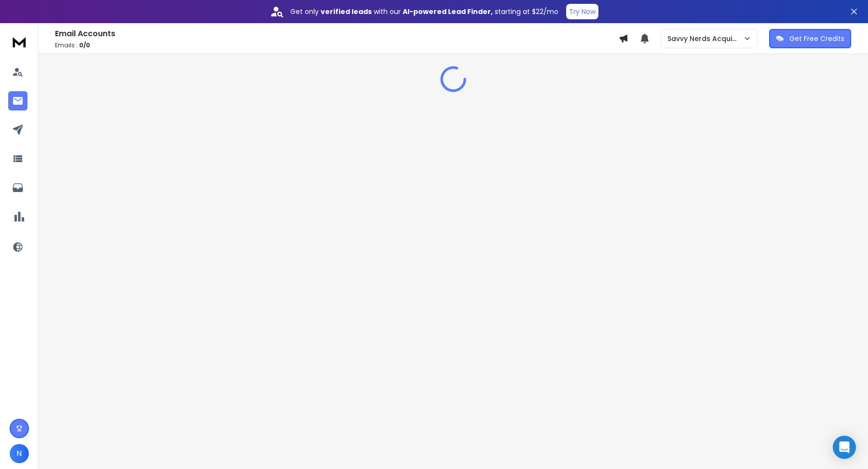 The image size is (868, 469). Describe the element at coordinates (424, 12) in the screenshot. I see `p: Get only with our starting at $22/mo` at that location.